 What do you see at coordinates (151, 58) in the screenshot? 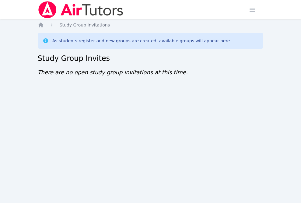
I see `h2: Study Group Invites` at bounding box center [151, 58].